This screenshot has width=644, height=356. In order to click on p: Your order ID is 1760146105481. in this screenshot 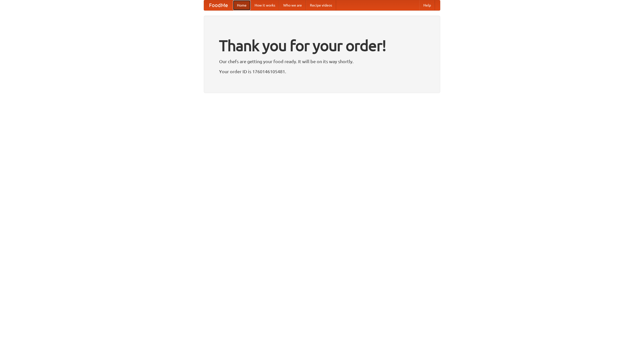, I will do `click(322, 71)`.